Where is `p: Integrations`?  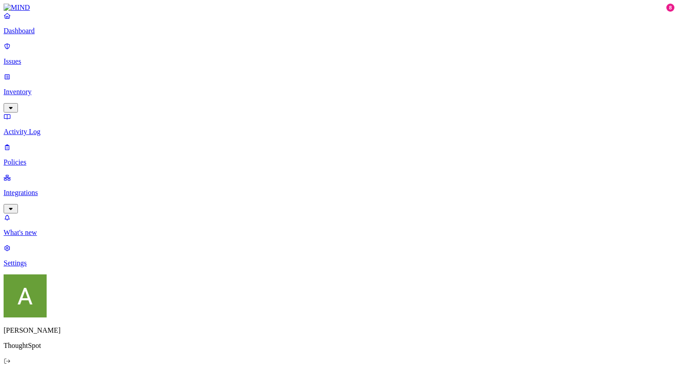 p: Integrations is located at coordinates (339, 193).